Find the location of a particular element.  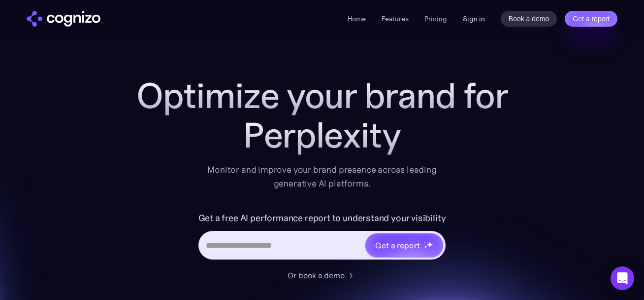

a: Home is located at coordinates (357, 19).